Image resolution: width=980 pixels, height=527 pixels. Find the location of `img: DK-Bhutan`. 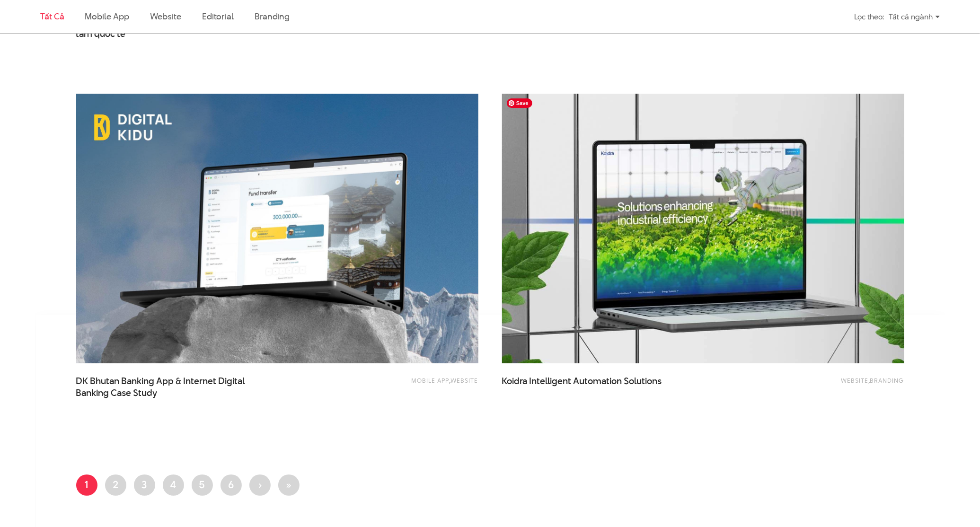

img: DK-Bhutan is located at coordinates (277, 229).